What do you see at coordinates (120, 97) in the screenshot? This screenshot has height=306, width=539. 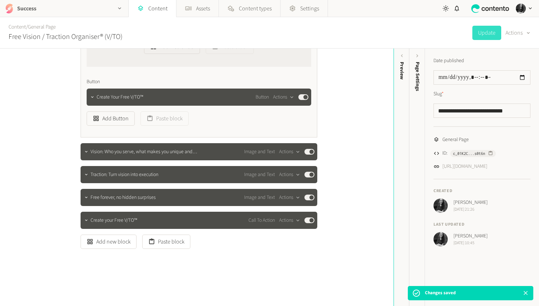 I see `span: Create Your Free V/TO™` at bounding box center [120, 97].